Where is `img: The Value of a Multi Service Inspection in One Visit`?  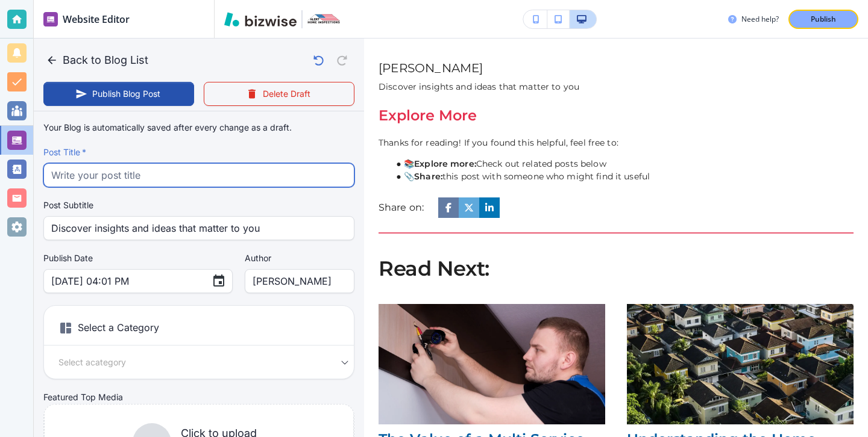 img: The Value of a Multi Service Inspection in One Visit is located at coordinates (492, 364).